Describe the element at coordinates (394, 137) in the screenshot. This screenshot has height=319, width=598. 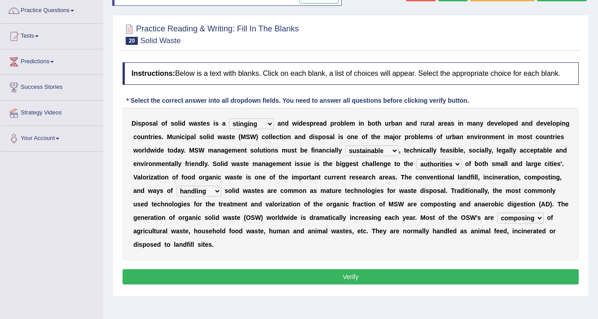
I see `b: j` at that location.